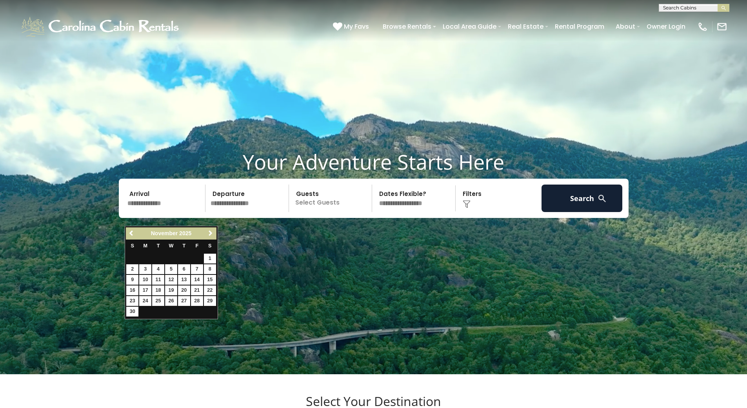 Image resolution: width=747 pixels, height=408 pixels. What do you see at coordinates (210, 300) in the screenshot?
I see `a: 29` at bounding box center [210, 300].